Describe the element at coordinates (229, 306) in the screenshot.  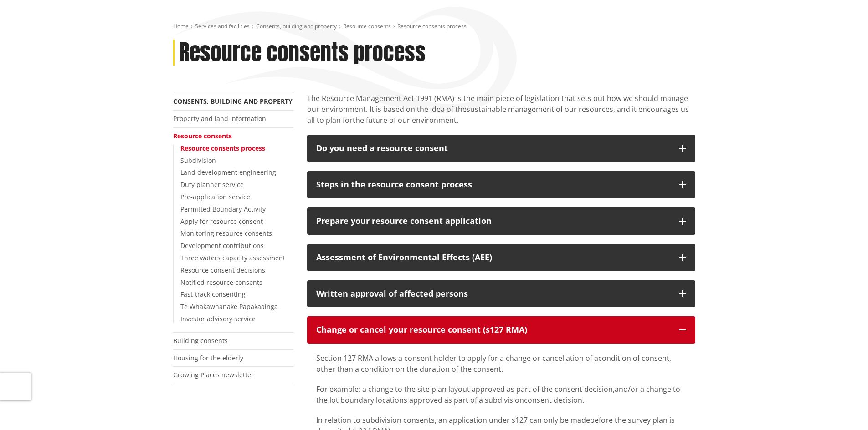
I see `a: Te Whakawhanake Papakaainga` at that location.